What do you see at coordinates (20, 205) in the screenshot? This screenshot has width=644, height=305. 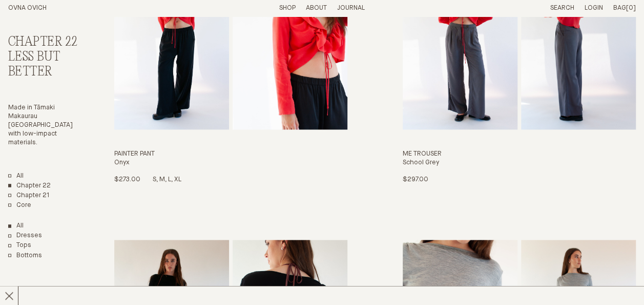 I see `a: Core` at bounding box center [20, 205].